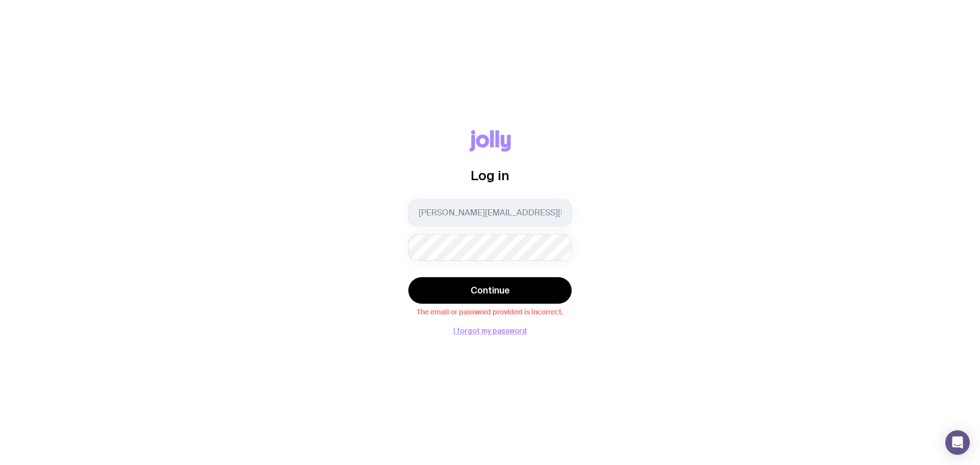  Describe the element at coordinates (490, 175) in the screenshot. I see `span: Log in` at that location.